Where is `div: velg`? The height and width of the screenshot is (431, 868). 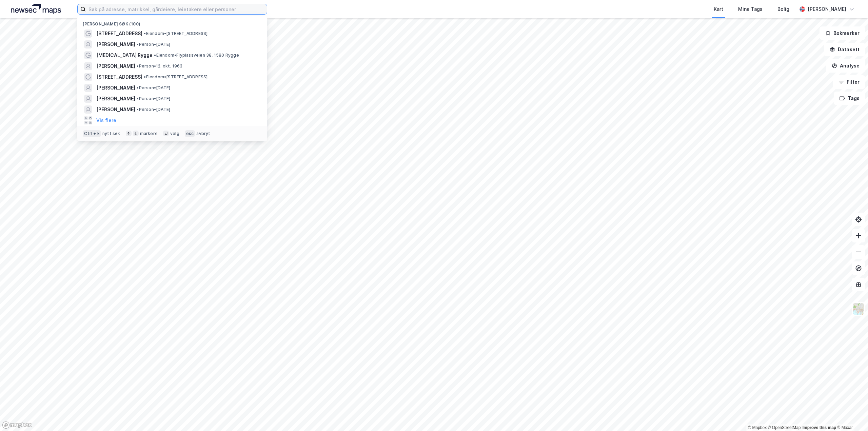
div: velg is located at coordinates (175, 134).